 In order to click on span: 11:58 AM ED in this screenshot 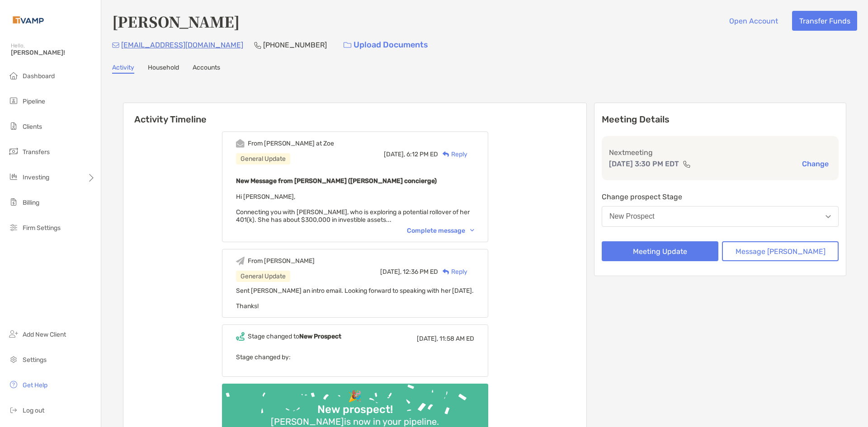, I will do `click(457, 338)`.